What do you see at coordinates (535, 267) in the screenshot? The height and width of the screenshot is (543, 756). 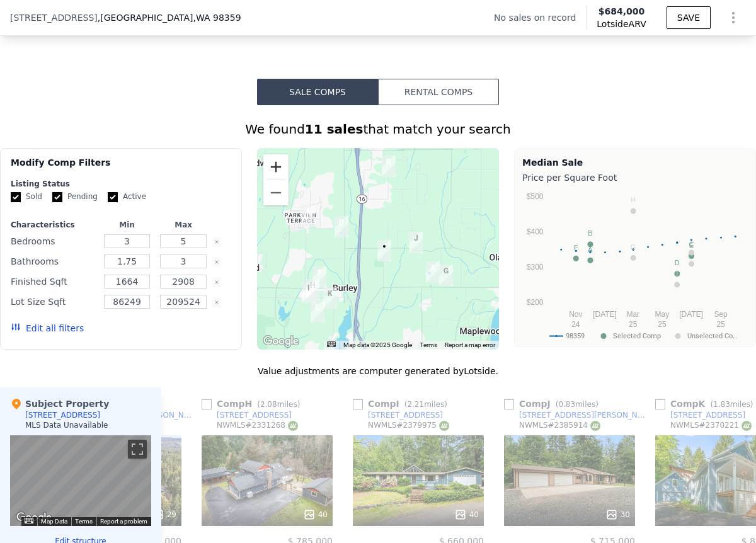 I see `text: $300` at bounding box center [535, 267].